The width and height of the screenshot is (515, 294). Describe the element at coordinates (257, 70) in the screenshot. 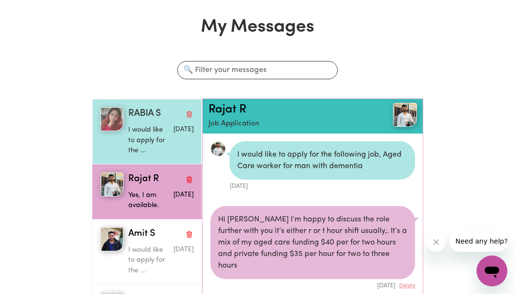

I see `input: 🔍 Filter your messages` at that location.